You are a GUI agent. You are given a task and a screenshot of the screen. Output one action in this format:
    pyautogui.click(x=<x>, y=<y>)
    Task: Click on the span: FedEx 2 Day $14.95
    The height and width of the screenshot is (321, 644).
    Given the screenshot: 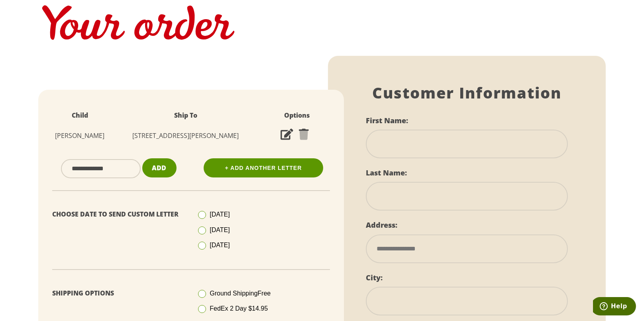 What is the action you would take?
    pyautogui.click(x=239, y=308)
    